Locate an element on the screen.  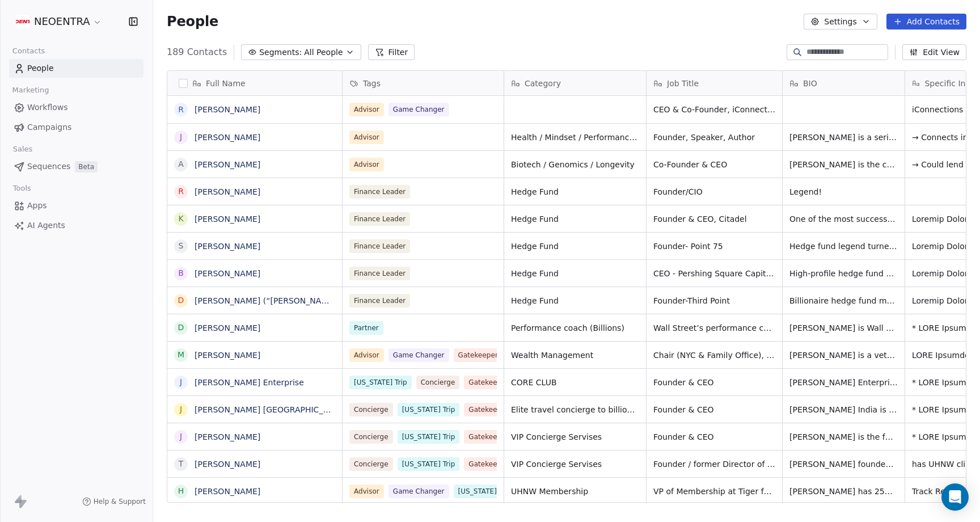
span: Health / Mindset / Performance / Events is located at coordinates (575, 137).